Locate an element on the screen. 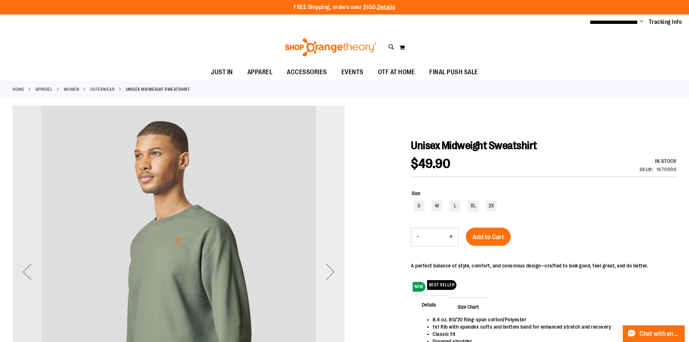  a: ACCESSORIES is located at coordinates (307, 72).